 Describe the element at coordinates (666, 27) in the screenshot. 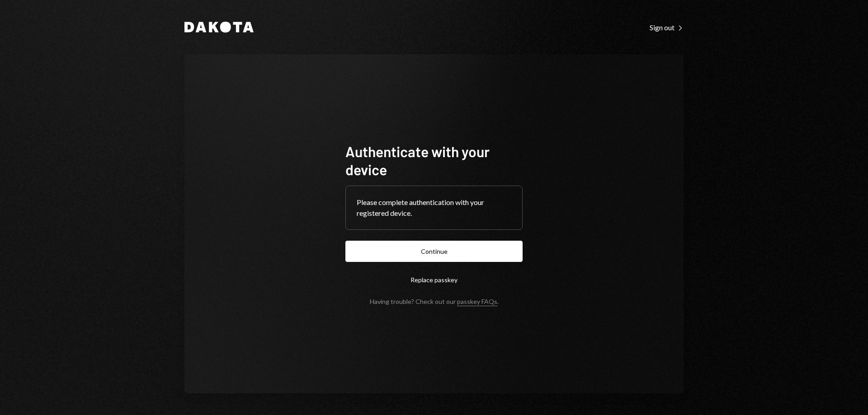

I see `a: Sign out` at that location.